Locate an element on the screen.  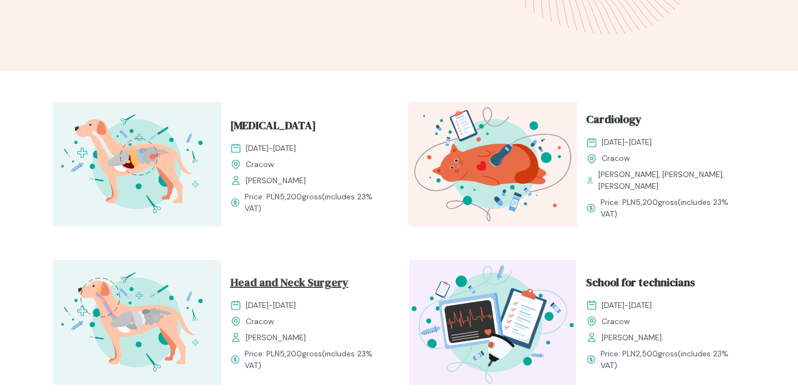
font: 2,500 is located at coordinates (647, 353).